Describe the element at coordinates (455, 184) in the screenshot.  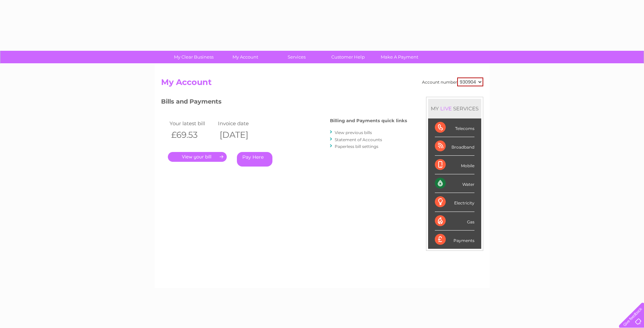
I see `div: Water` at that location.